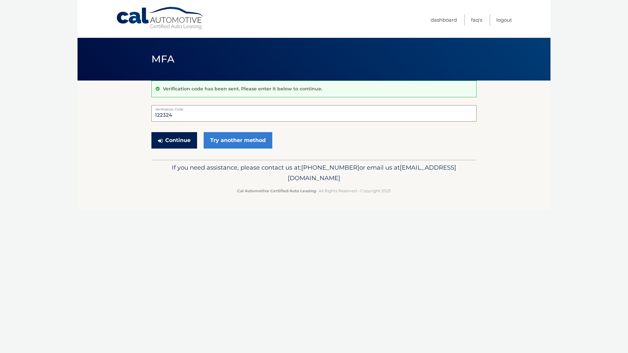 Image resolution: width=628 pixels, height=353 pixels. What do you see at coordinates (174, 140) in the screenshot?
I see `button: Continue` at bounding box center [174, 140].